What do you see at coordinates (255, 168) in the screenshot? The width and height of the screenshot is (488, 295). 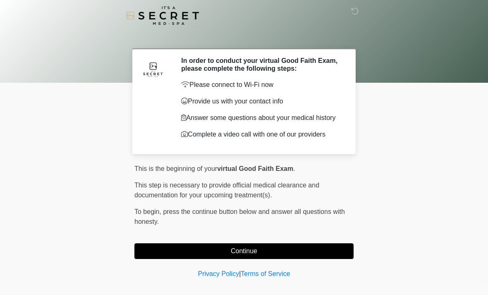 I see `strong: virtual Good Faith Exam` at bounding box center [255, 168].